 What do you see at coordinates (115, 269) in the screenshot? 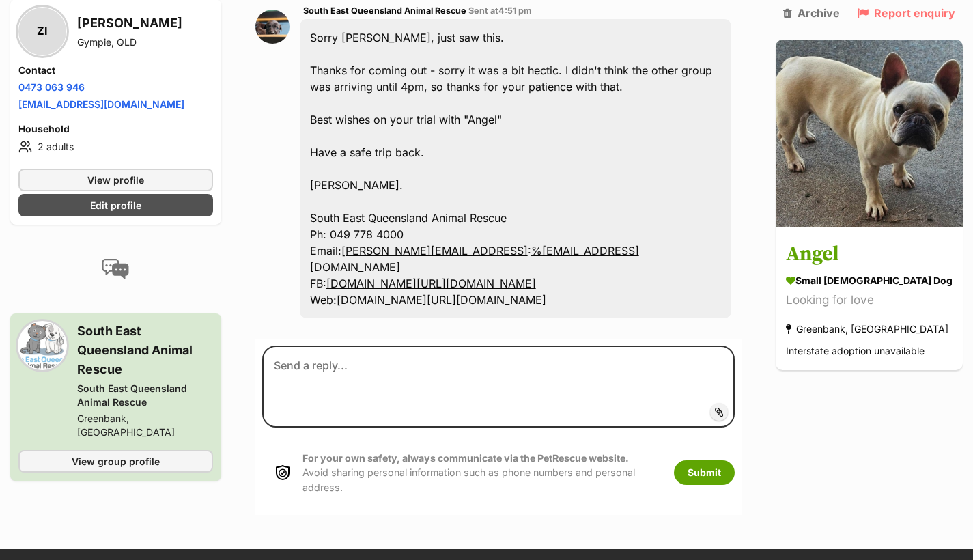
I see `img: conversation-icon-4a6f8262b818ee0b60e3300018af0b2d0b884aa5de6e9bcb8d3d4eeb1a70a7c4.svg` at bounding box center [115, 269].